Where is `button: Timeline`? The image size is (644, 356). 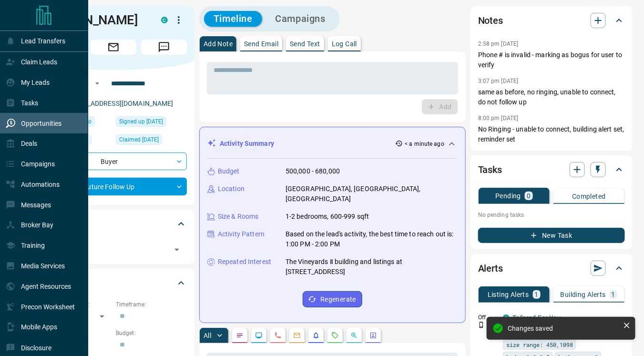
button: Timeline is located at coordinates (233, 18).